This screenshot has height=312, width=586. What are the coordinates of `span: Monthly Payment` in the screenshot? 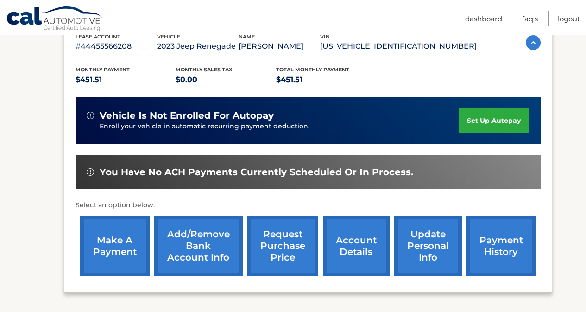 It's located at (102, 70).